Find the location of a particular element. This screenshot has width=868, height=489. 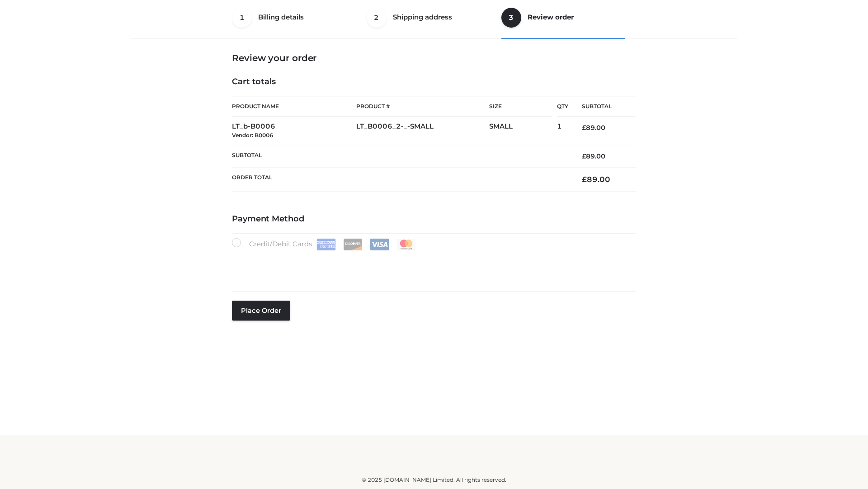

td: LT_b-B0006 is located at coordinates (294, 131).